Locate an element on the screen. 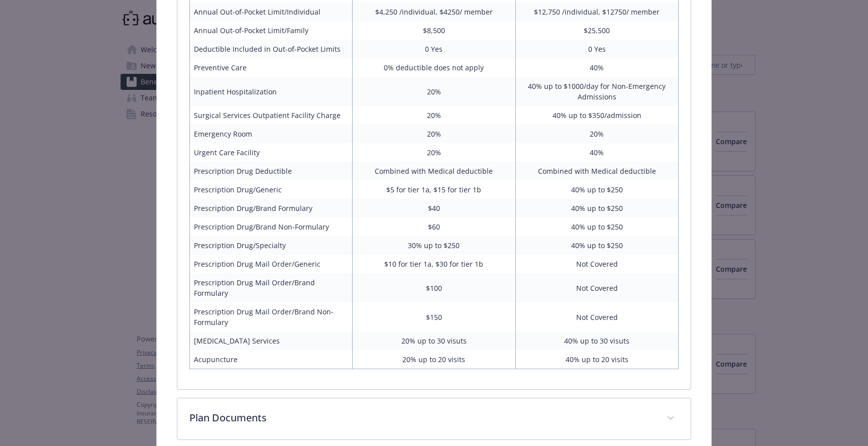 This screenshot has width=868, height=446. td: Prescription Drug Mail Order/Brand Non-Formulary is located at coordinates (271, 317).